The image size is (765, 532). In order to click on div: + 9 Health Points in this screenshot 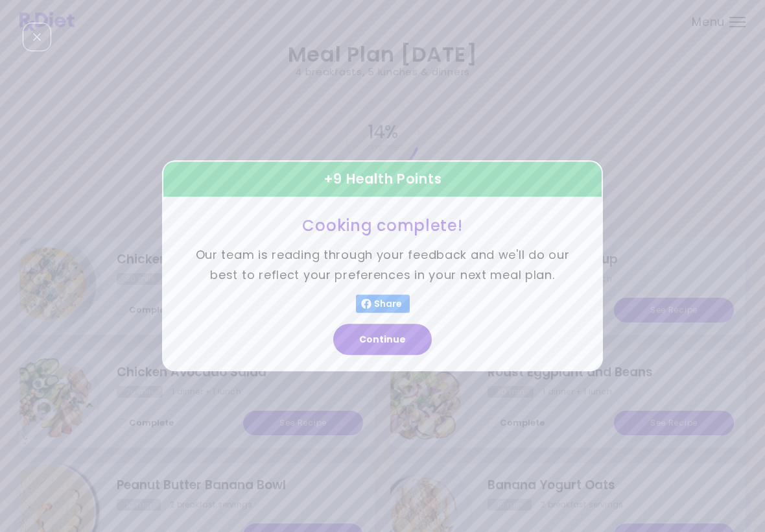, I will do `click(383, 179)`.